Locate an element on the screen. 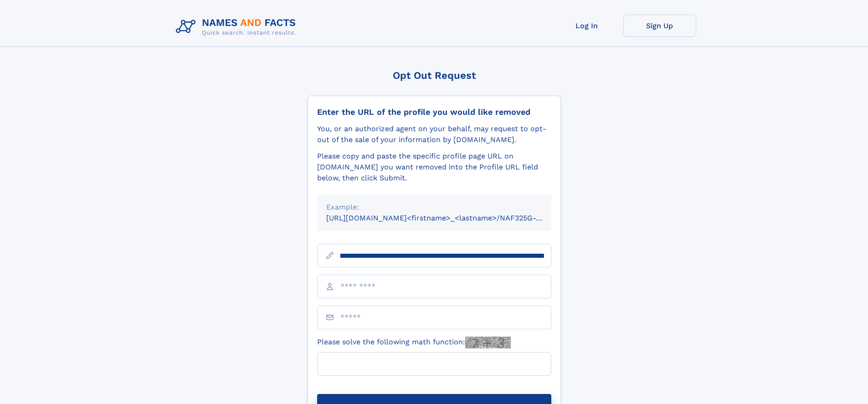  div: Enter the URL of the profile you would like removed is located at coordinates (434, 112).